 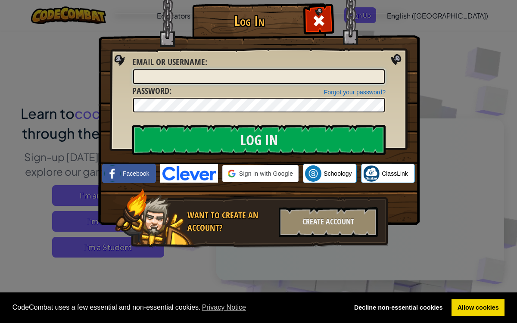 I want to click on div: Sign in with Google, so click(x=260, y=174).